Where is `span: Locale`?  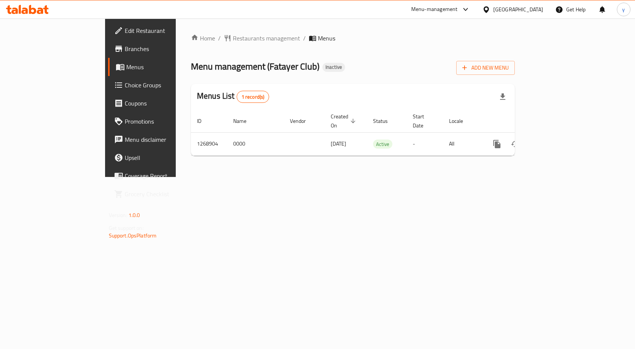
span: Locale is located at coordinates (461, 121).